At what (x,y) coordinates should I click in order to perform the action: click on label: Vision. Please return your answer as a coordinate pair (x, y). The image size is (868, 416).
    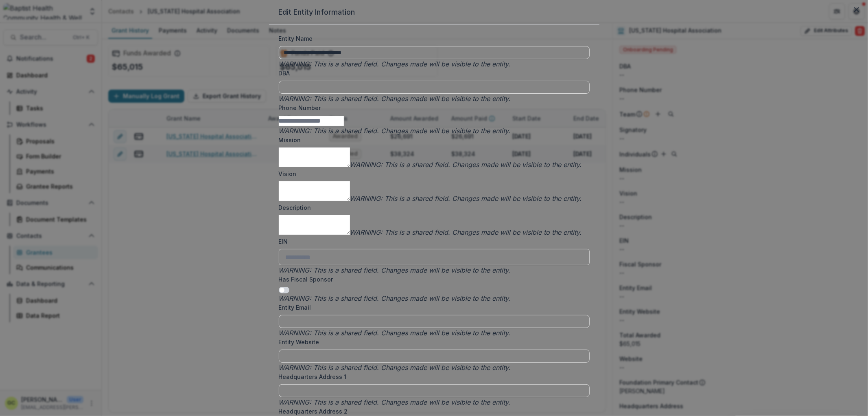
    Looking at the image, I should click on (432, 174).